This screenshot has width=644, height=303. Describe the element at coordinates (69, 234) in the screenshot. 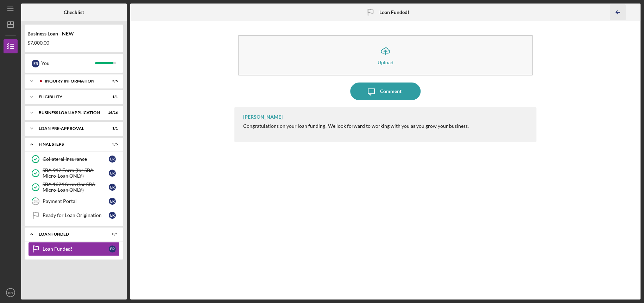

I see `div: LOAN FUNDED` at that location.